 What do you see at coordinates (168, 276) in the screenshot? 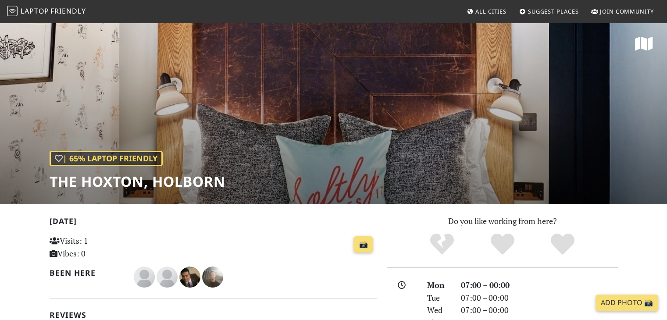
I see `span: Jade Allegra` at bounding box center [168, 276].